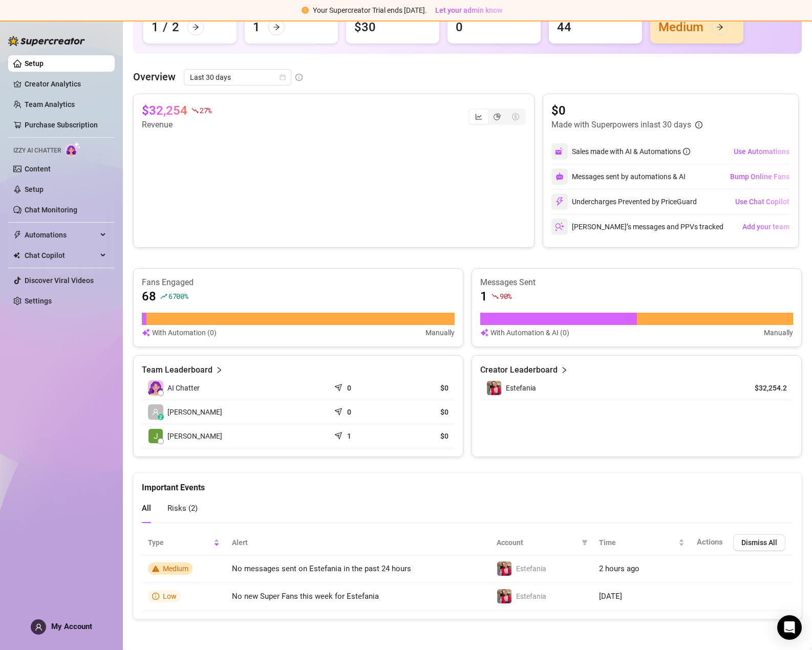  Describe the element at coordinates (164, 297) in the screenshot. I see `span: rise` at that location.